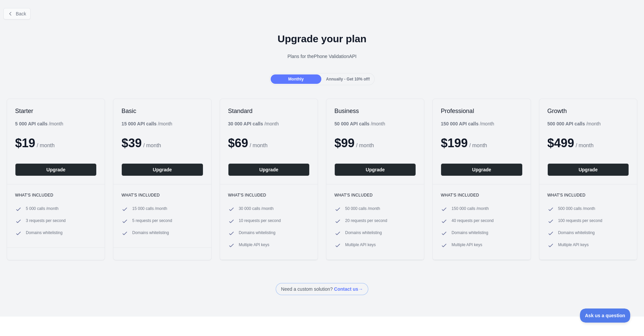  I want to click on h2: Standard, so click(269, 111).